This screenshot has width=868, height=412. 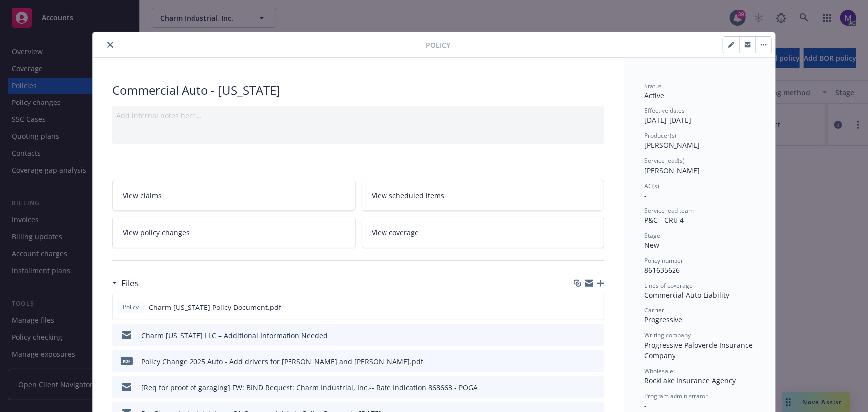 I want to click on span: View claims, so click(x=142, y=194).